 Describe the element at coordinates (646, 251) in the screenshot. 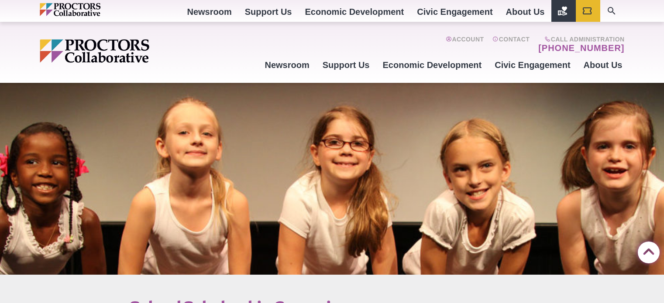

I see `a: Back to Top` at that location.